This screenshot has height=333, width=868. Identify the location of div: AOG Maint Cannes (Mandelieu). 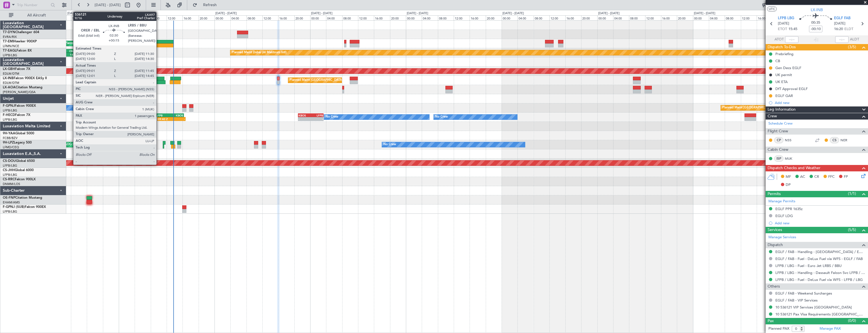
(87, 144).